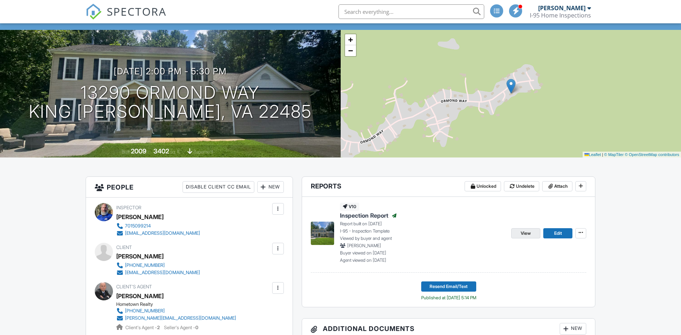 Image resolution: width=681 pixels, height=335 pixels. I want to click on strong: 2, so click(158, 327).